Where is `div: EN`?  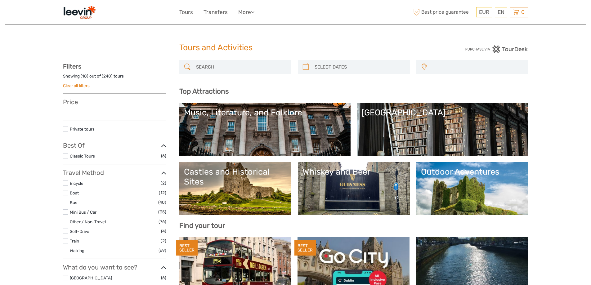 div: EN is located at coordinates (501, 12).